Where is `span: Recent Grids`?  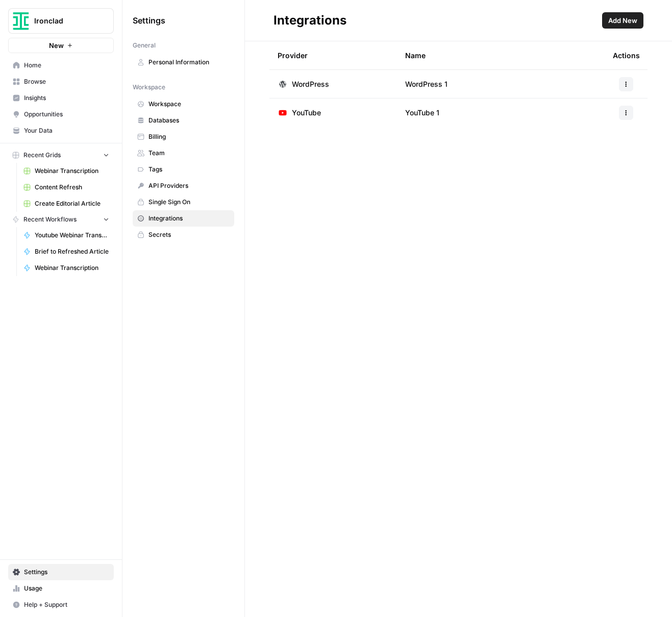 span: Recent Grids is located at coordinates (42, 155).